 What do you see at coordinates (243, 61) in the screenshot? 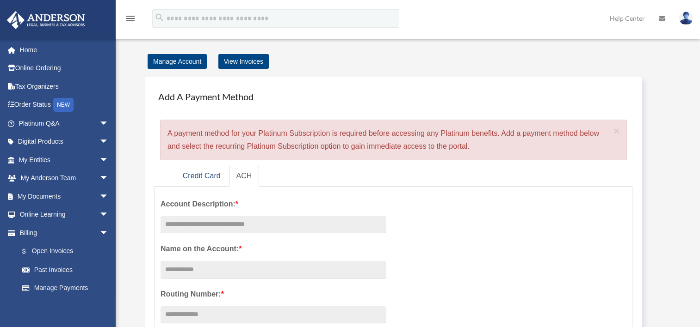
I see `a: View Invoices` at bounding box center [243, 61].